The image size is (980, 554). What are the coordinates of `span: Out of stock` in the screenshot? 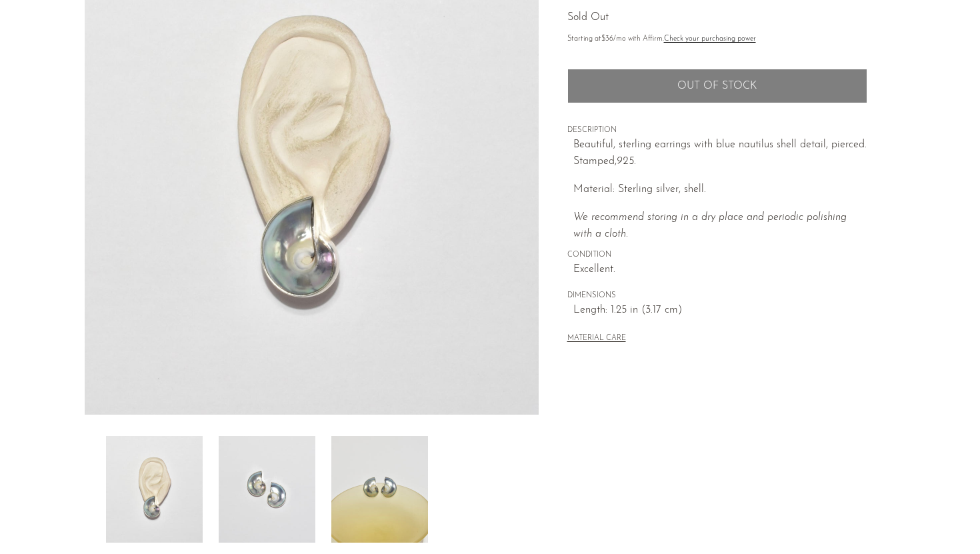 It's located at (717, 86).